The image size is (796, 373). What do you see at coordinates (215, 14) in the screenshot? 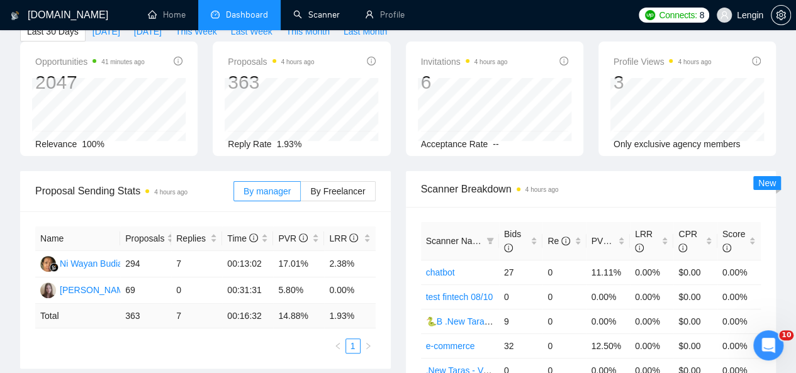
I see `span: dashboard` at bounding box center [215, 14].